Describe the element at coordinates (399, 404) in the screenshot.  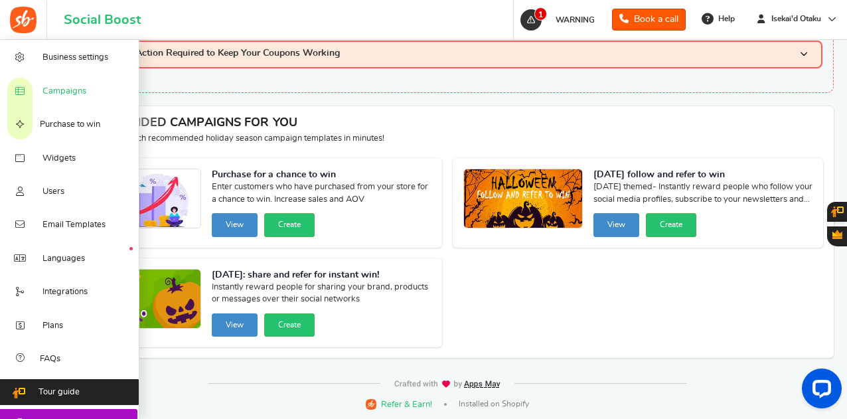
I see `a: Refer & Earn!` at that location.